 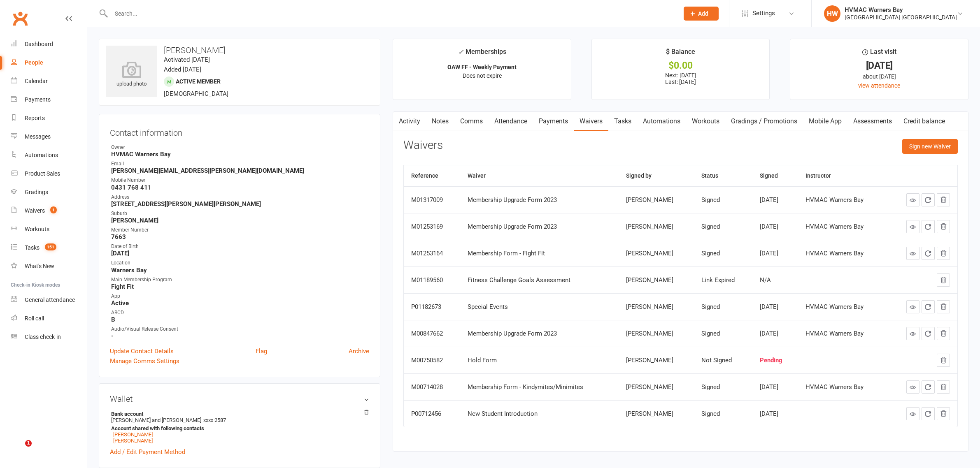 I want to click on a: Workouts, so click(x=49, y=229).